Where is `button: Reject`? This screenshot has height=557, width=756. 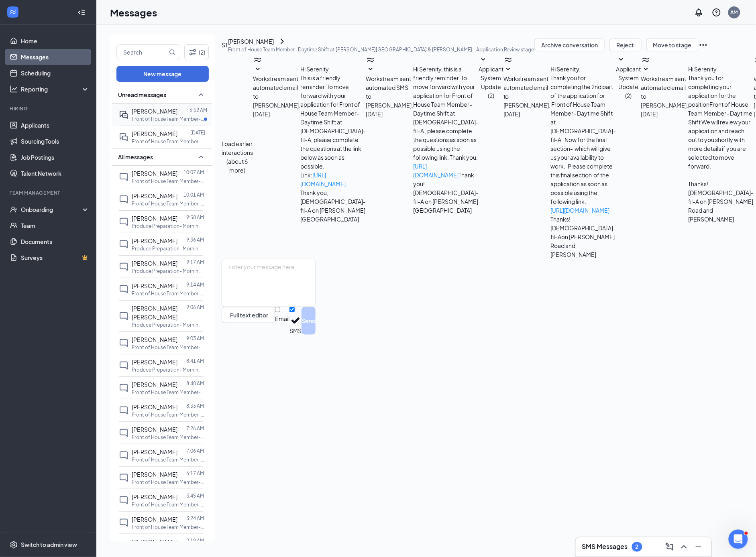
button: Reject is located at coordinates (626, 45).